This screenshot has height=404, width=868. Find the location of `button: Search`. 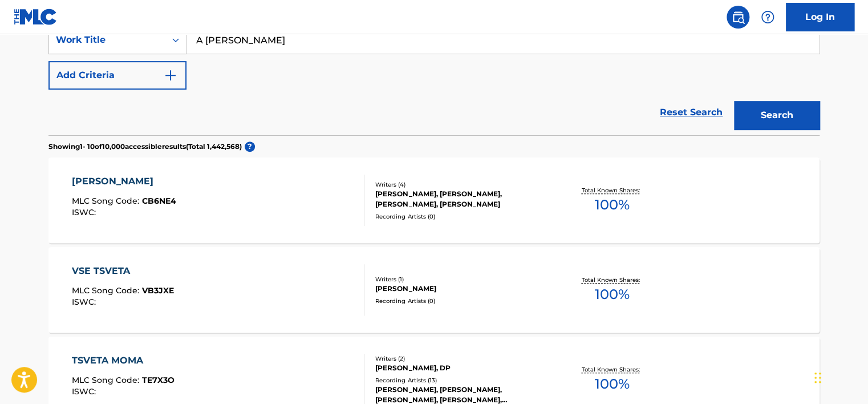

button: Search is located at coordinates (777, 115).